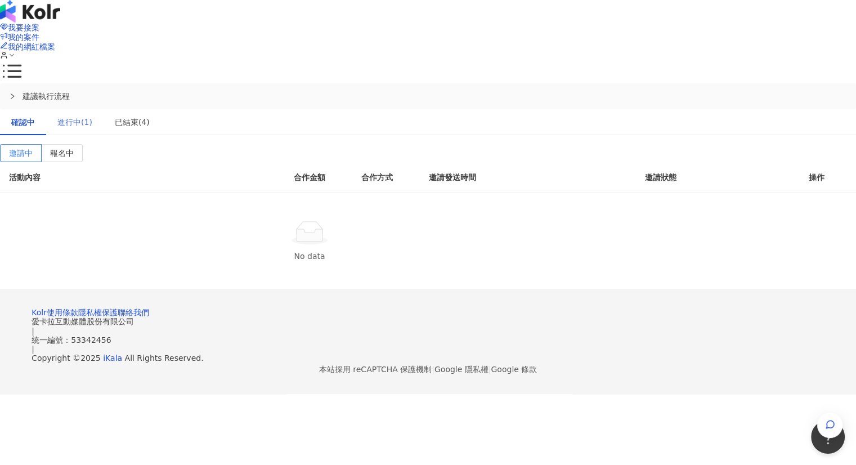 The image size is (856, 465). Describe the element at coordinates (21, 153) in the screenshot. I see `span: 邀請中` at that location.